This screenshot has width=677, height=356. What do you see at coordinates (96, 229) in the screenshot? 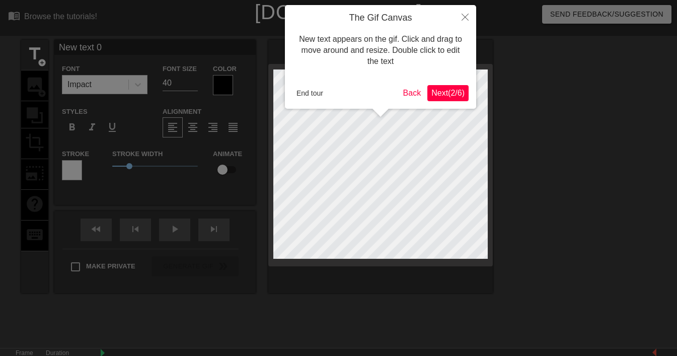
I see `span: fast_rewind` at bounding box center [96, 229].